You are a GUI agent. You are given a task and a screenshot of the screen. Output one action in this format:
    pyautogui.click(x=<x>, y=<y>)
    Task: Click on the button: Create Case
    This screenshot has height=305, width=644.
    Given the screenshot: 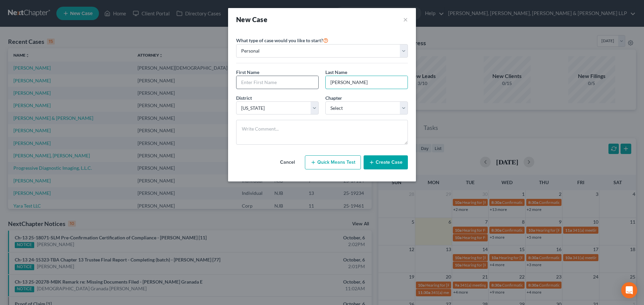 What is the action you would take?
    pyautogui.click(x=386, y=163)
    